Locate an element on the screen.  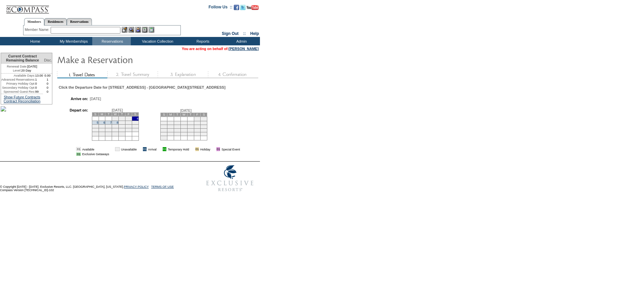
img: step1_state2.gif is located at coordinates (82, 75).